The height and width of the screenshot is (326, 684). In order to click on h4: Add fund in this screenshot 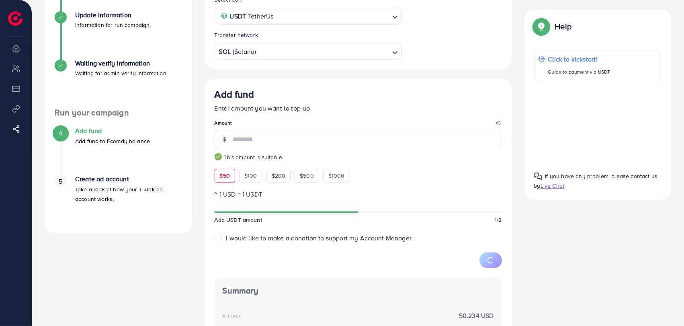, I will do `click(113, 131)`.